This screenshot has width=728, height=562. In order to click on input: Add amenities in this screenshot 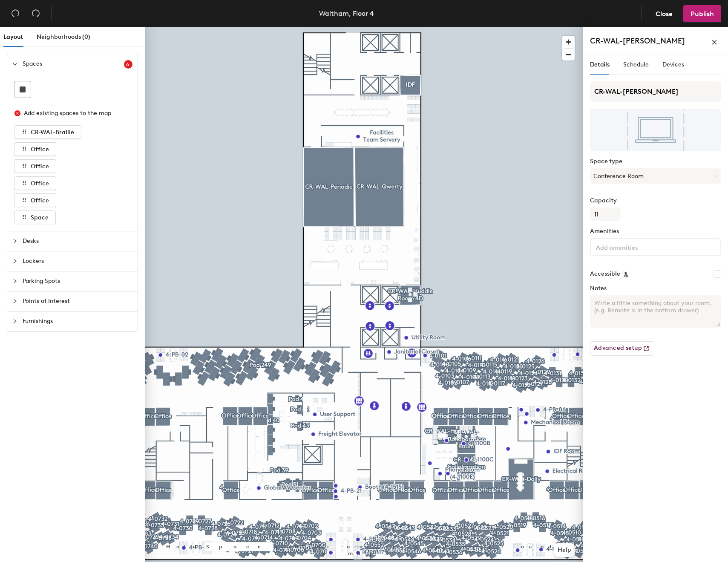, I will do `click(632, 247)`.